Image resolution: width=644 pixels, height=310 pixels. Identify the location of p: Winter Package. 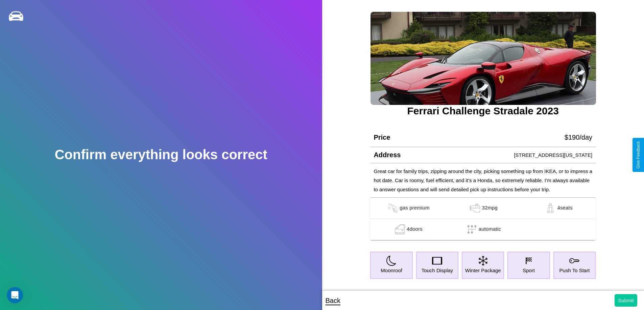
(483, 270).